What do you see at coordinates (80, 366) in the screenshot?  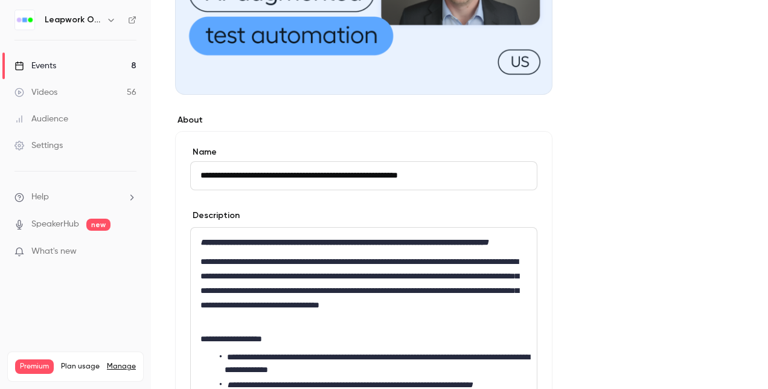 I see `span: Plan usage` at bounding box center [80, 366].